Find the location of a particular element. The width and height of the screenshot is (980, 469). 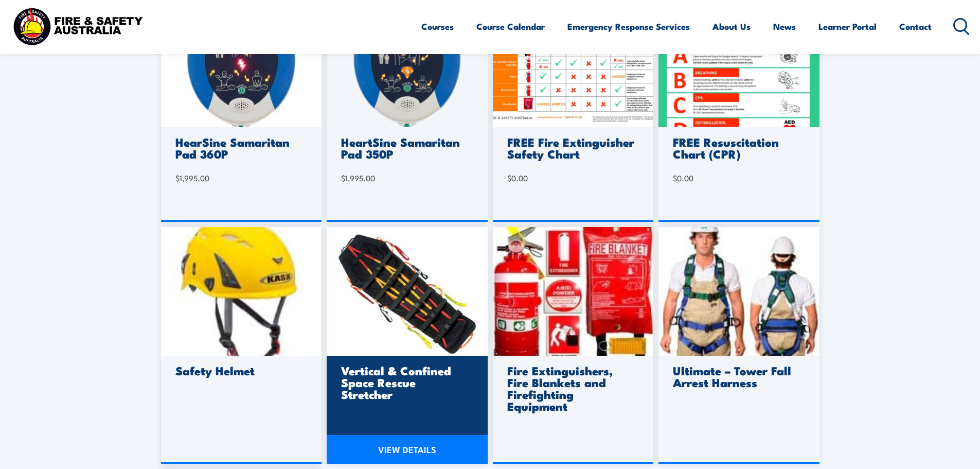

img: safety-helmet.jpg is located at coordinates (241, 291).